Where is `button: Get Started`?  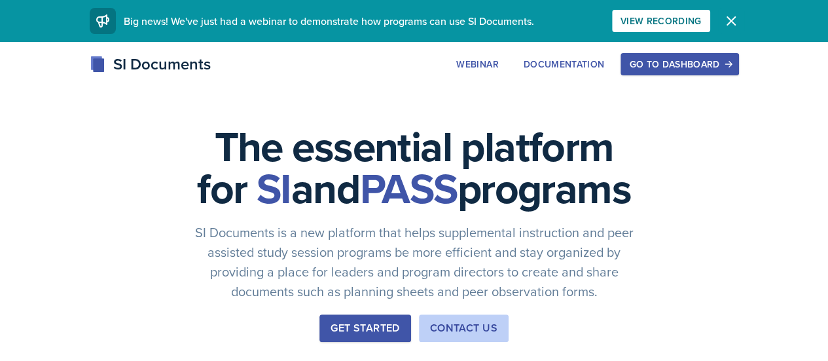 button: Get Started is located at coordinates (365, 328).